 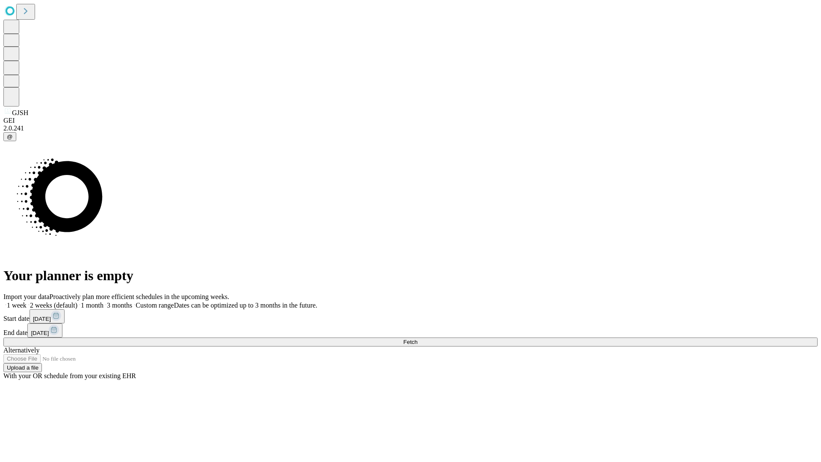 What do you see at coordinates (53, 305) in the screenshot?
I see `span: 2 weeks (default)` at bounding box center [53, 305].